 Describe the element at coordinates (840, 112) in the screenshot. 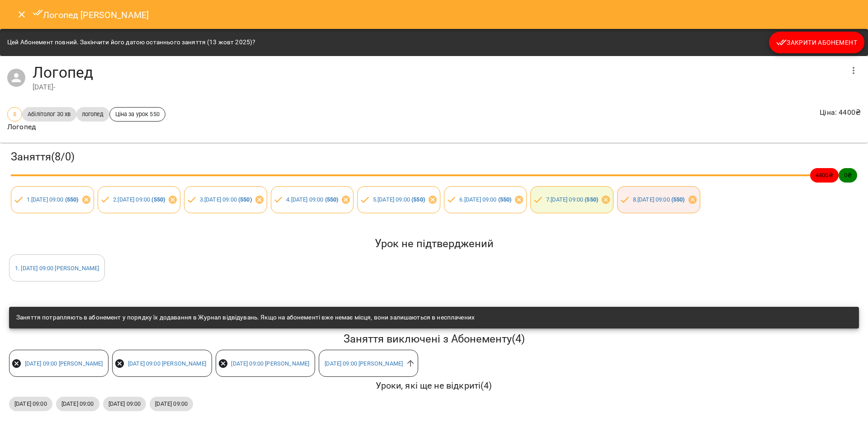

I see `p: Ціна : 4400 ₴` at that location.